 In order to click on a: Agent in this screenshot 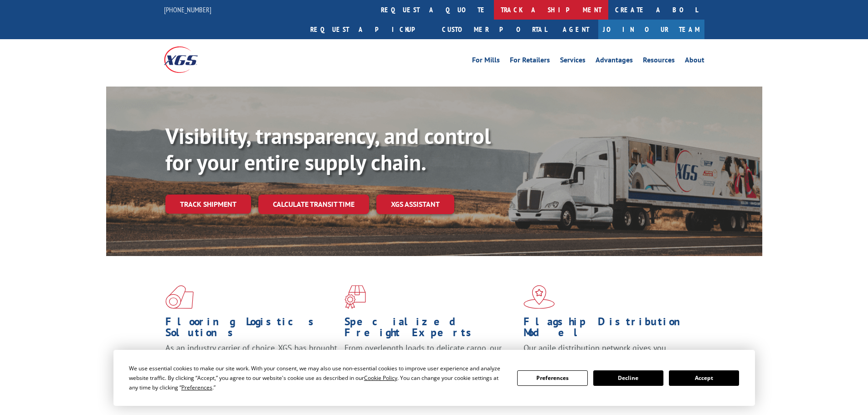, I will do `click(576, 29)`.